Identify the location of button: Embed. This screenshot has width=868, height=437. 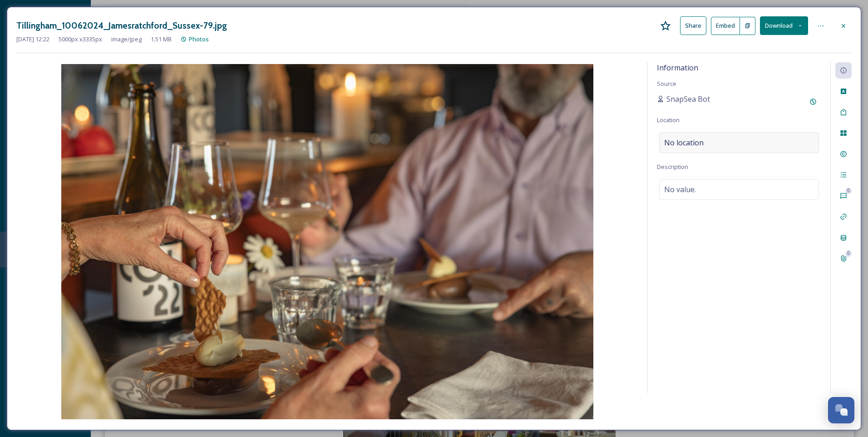
(725, 26).